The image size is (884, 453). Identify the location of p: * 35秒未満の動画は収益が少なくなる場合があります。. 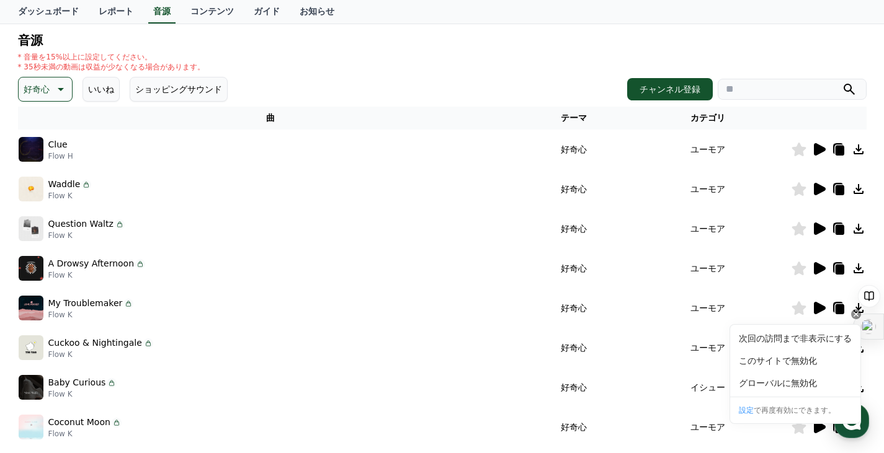
(111, 67).